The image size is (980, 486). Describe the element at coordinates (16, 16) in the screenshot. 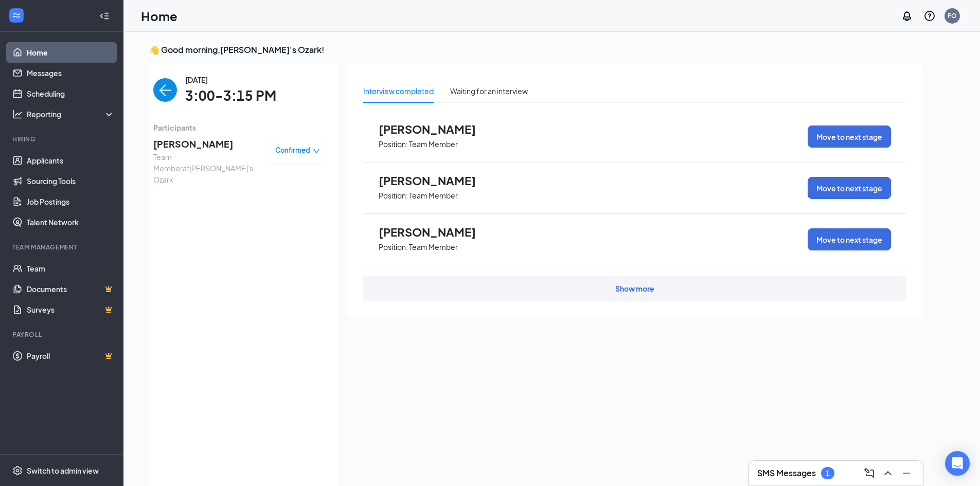

I see `svg: WorkstreamLogo` at that location.